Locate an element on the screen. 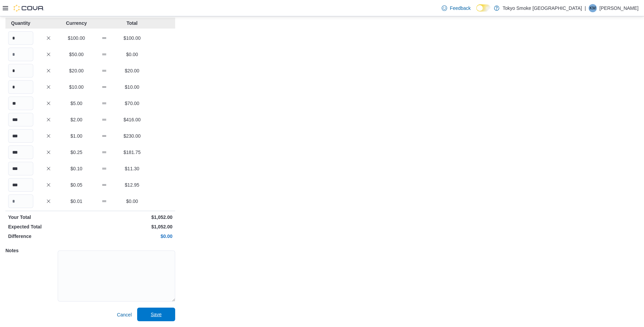 The width and height of the screenshot is (644, 327). p: Your Total is located at coordinates (48, 217).